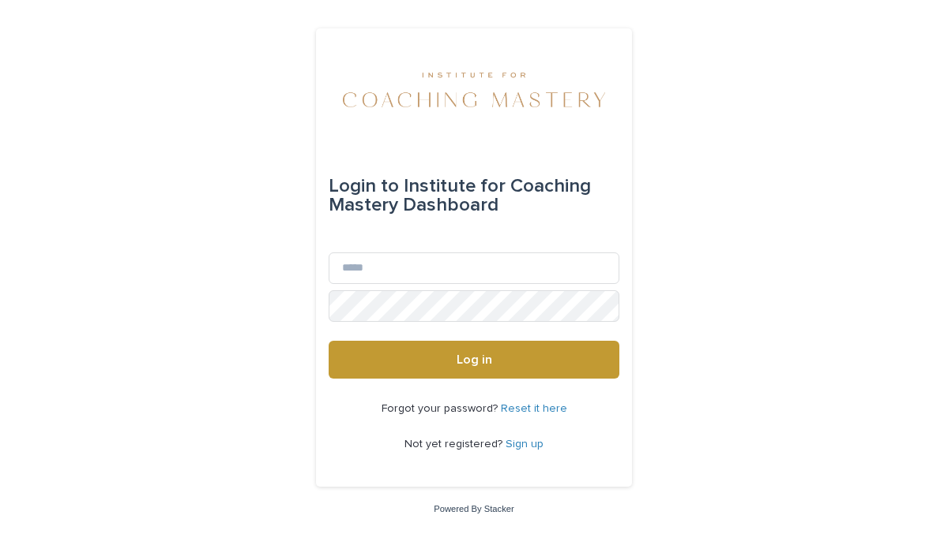  Describe the element at coordinates (455, 445) in the screenshot. I see `span: Not yet registered?` at that location.